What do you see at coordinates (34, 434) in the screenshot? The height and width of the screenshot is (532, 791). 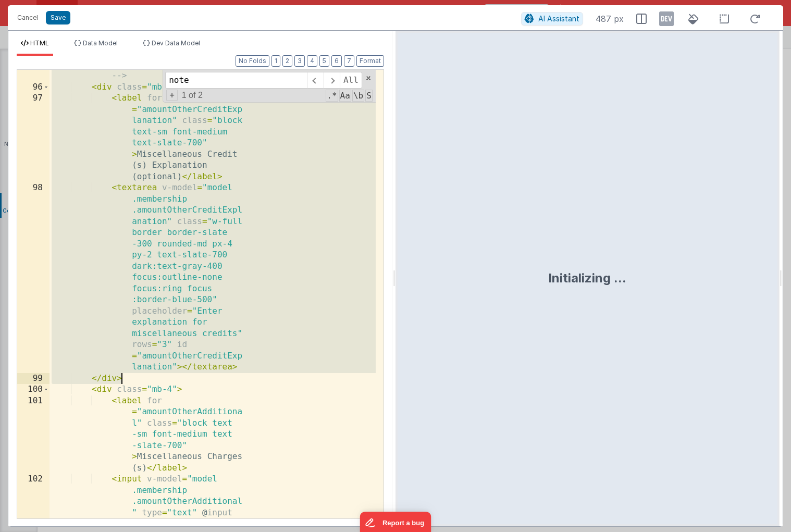 I see `div: 101` at bounding box center [34, 434].